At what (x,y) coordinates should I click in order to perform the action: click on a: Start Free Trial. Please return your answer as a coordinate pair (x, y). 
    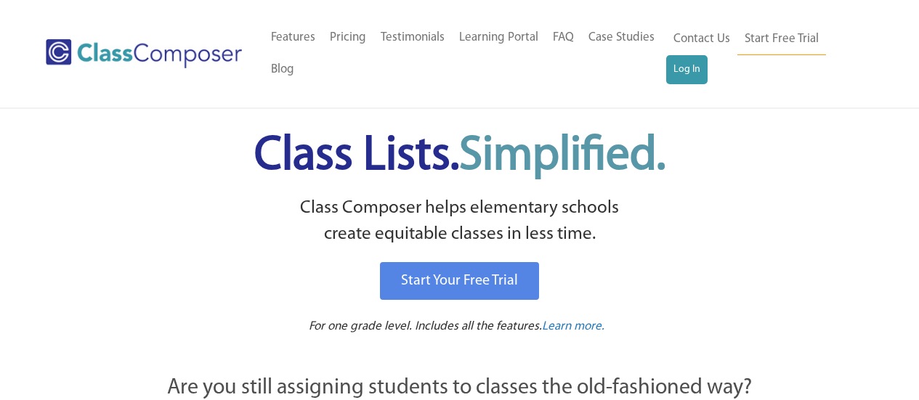
    Looking at the image, I should click on (781, 39).